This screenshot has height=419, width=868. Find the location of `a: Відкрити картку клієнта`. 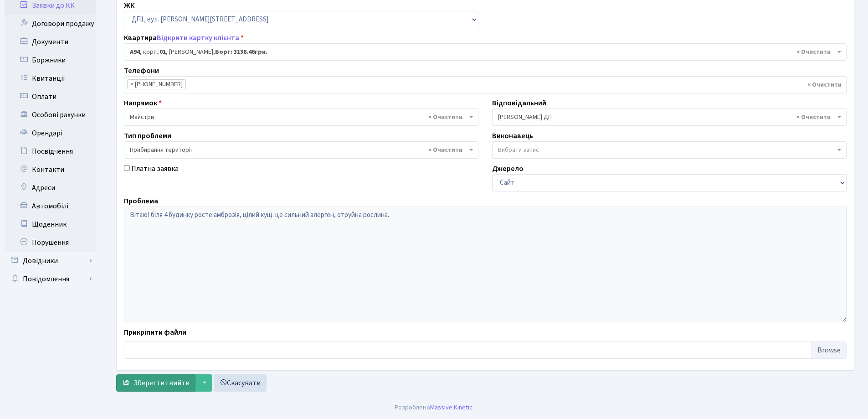

a: Відкрити картку клієнта is located at coordinates (198, 38).